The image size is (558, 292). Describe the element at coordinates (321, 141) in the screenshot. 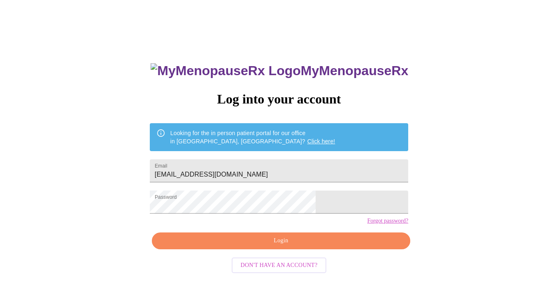

I see `a: Click here!` at that location.